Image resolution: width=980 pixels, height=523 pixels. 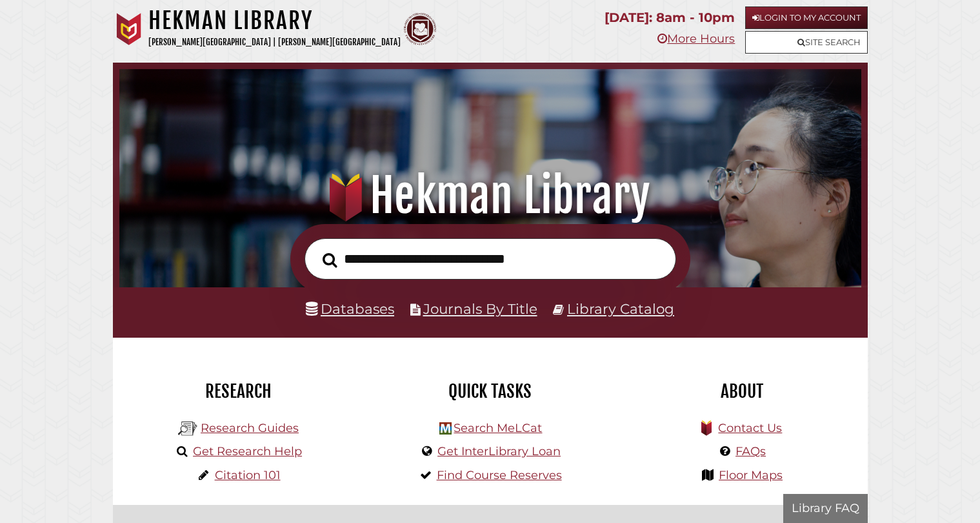 What do you see at coordinates (621, 308) in the screenshot?
I see `a: Library Catalog` at bounding box center [621, 308].